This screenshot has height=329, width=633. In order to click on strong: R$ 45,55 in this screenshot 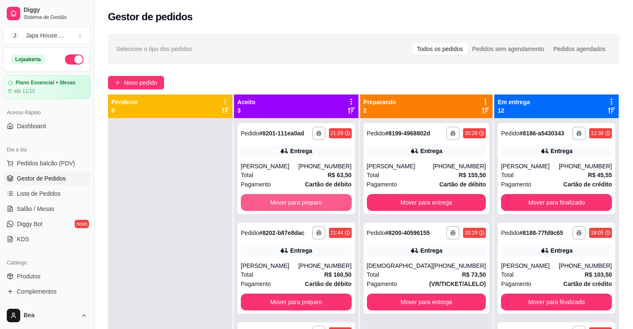, I will do `click(599, 175)`.